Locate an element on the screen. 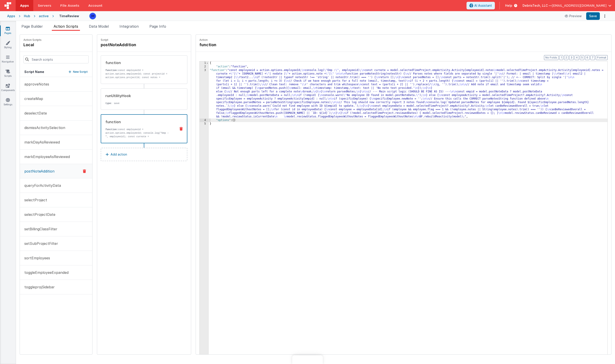 Image resolution: width=615 pixels, height=364 pixels. button: 2 is located at coordinates (566, 57).